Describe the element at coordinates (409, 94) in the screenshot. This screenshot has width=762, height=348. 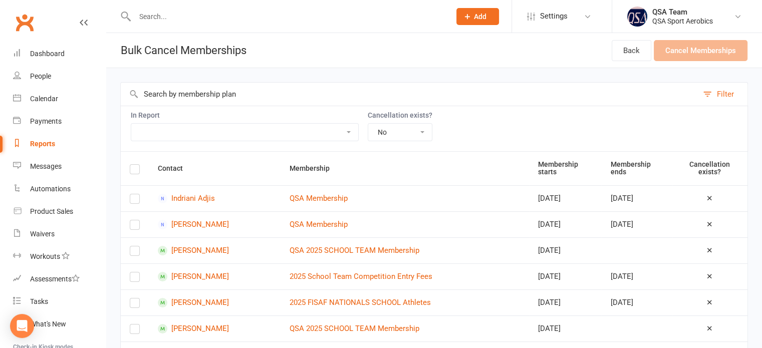
I see `input: Search by membership plan` at that location.